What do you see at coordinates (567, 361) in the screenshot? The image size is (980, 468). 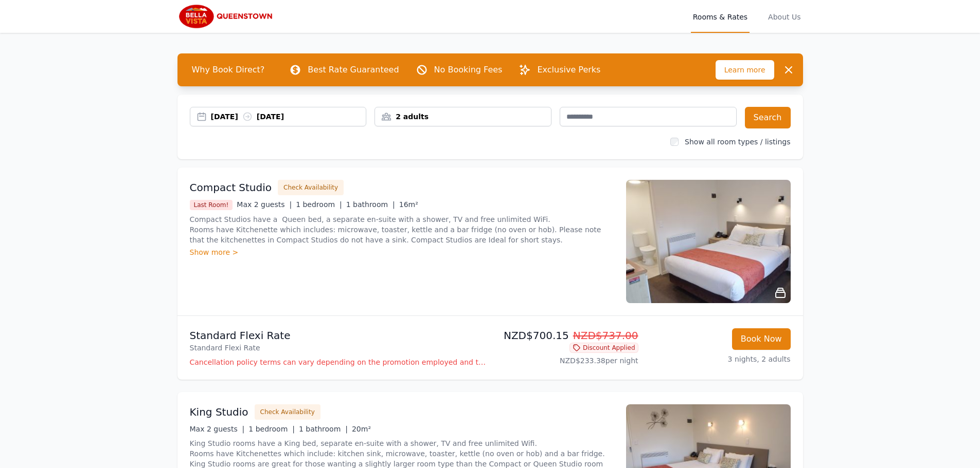 I see `p: NZD$233.38 per night` at bounding box center [567, 361].